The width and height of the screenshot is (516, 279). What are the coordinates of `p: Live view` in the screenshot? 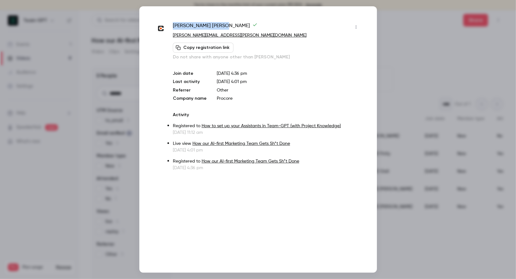 It's located at (267, 144).